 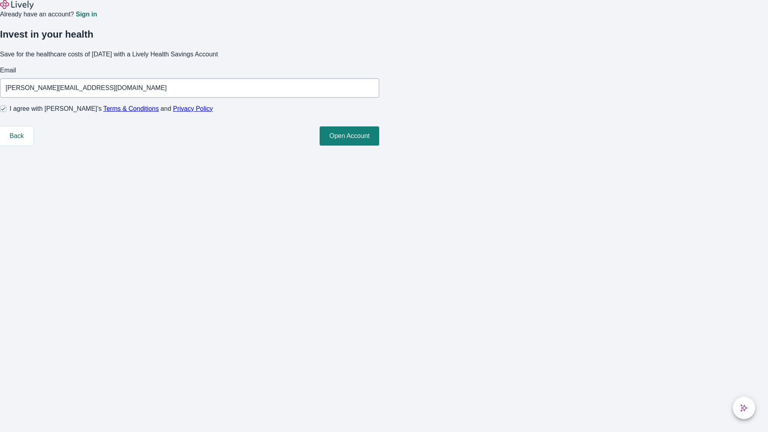 I want to click on div: Sign in, so click(x=86, y=14).